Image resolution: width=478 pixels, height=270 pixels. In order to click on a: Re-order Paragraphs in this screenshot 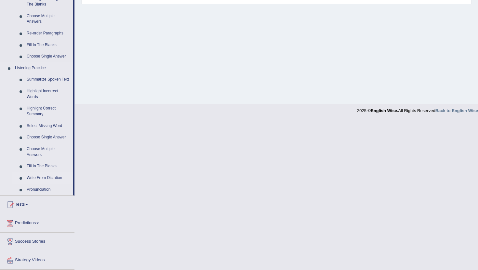, I will do `click(48, 34)`.